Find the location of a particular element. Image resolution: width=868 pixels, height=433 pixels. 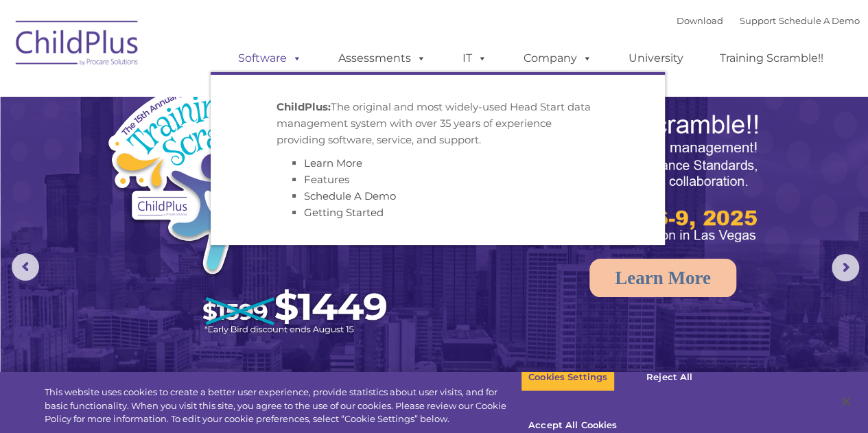

a: Training Scramble!! is located at coordinates (771, 58).